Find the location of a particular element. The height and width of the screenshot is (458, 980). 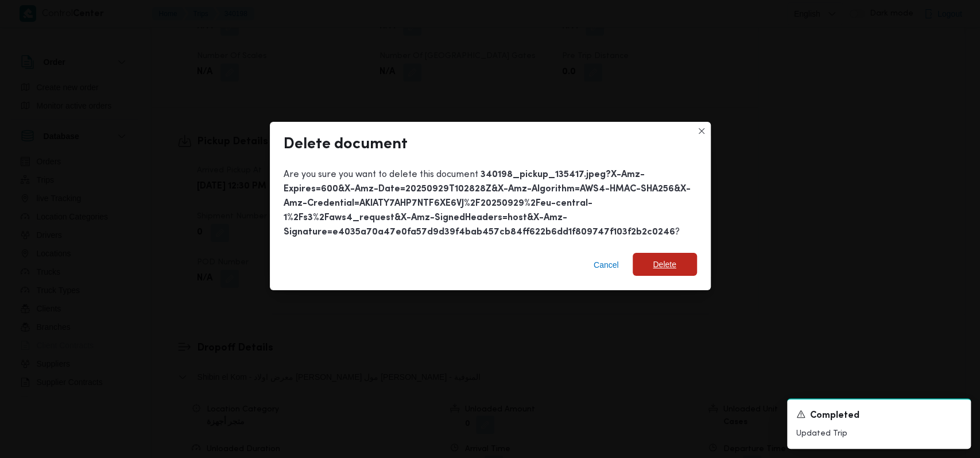

button: Cancel is located at coordinates (606, 265).